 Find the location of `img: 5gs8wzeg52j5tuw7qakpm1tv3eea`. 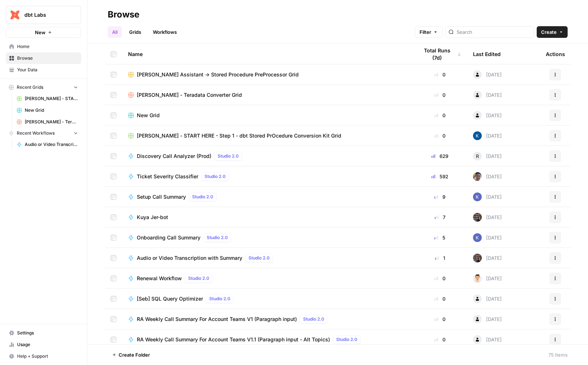

img: 5gs8wzeg52j5tuw7qakpm1tv3eea is located at coordinates (477, 258).